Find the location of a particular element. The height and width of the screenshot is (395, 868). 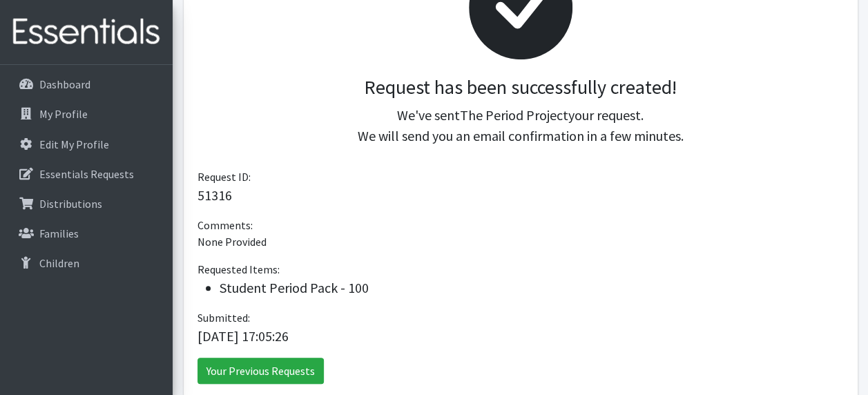

a: My Profile is located at coordinates (86, 114).